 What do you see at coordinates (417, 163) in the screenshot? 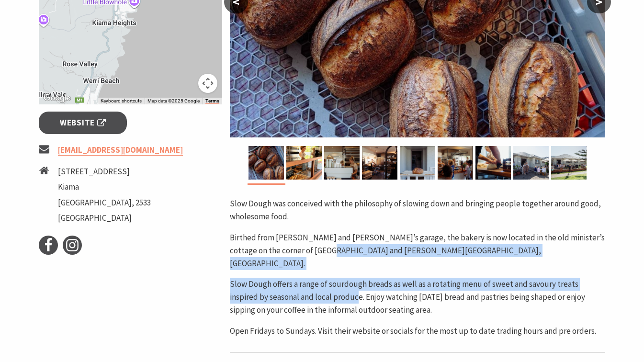
I see `img: Sour Dough Loaf` at bounding box center [417, 163].